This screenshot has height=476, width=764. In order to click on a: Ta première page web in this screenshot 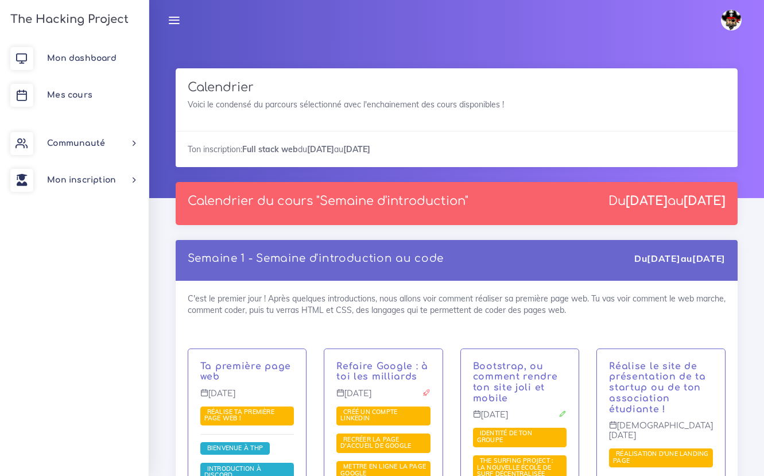, I will do `click(246, 371)`.